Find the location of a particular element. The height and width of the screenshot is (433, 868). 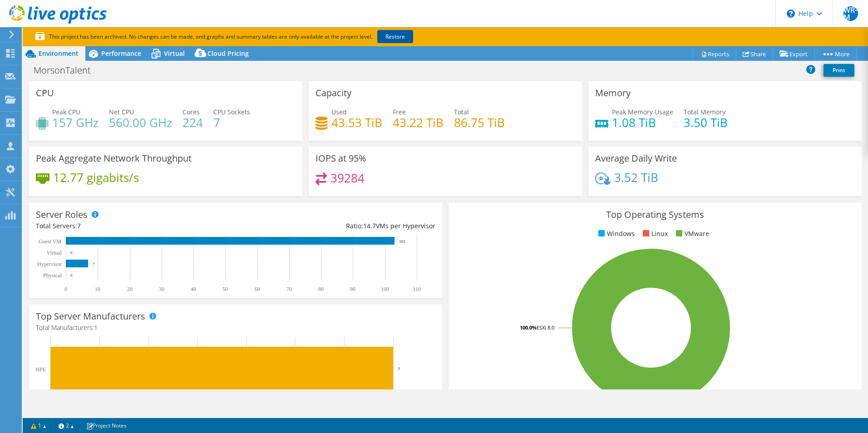

span: Total Memory is located at coordinates (704, 112).